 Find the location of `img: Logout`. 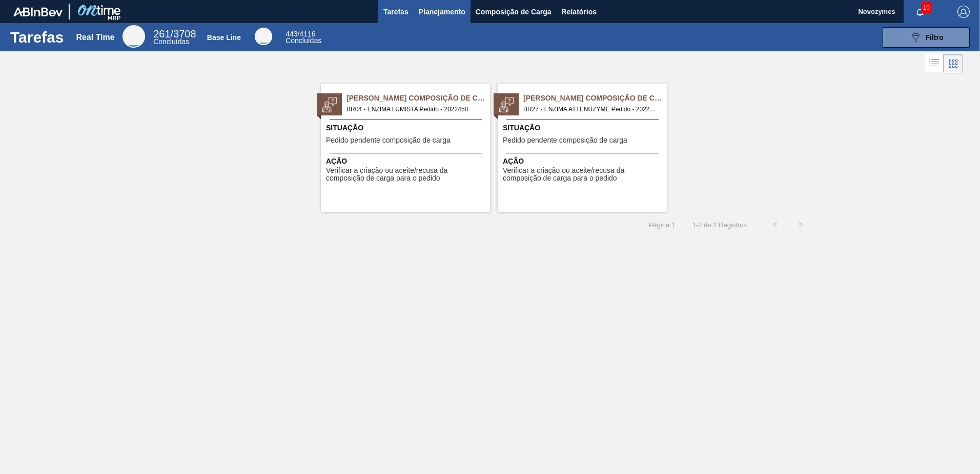

img: Logout is located at coordinates (964, 12).